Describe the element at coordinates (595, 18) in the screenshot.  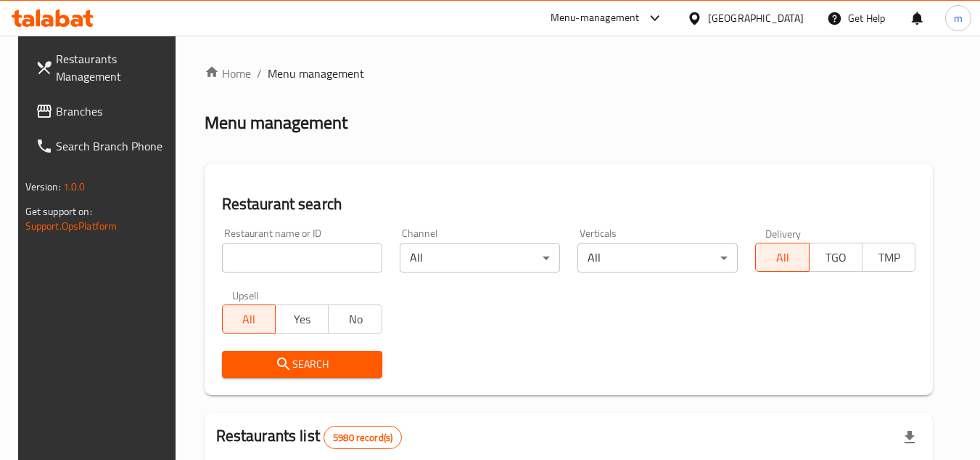
I see `div: Menu-management` at that location.